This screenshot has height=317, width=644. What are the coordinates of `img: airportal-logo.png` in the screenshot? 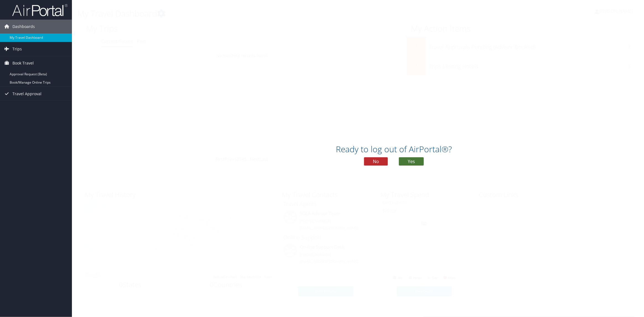 It's located at (40, 10).